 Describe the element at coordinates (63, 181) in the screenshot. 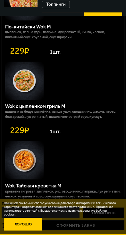

I see `a: Wok Тайская креветка Mкреветка тигровая, цыпленок, рис, овощи микс, паприка, лук репчатый, чеснок...` at that location.